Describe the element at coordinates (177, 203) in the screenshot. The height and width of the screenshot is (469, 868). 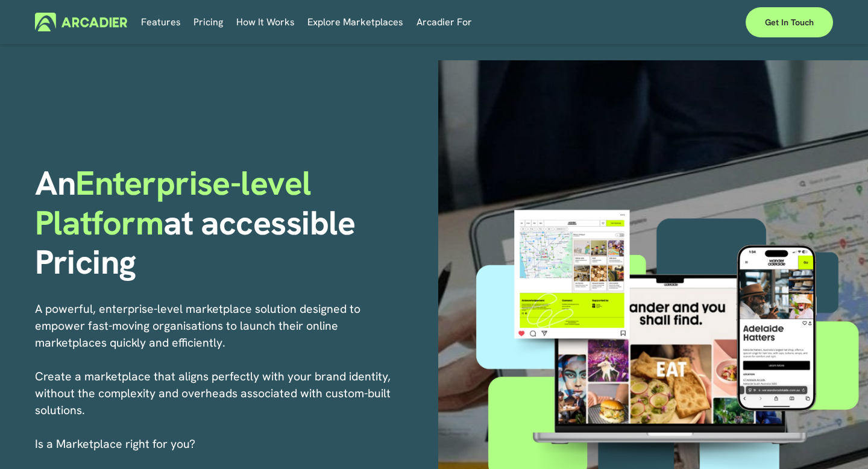
I see `span: Enterprise-level Platform` at that location.